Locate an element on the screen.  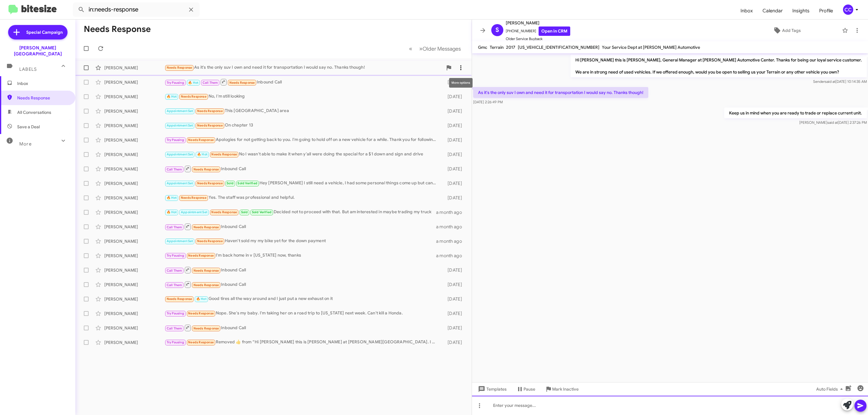
span: Mark Inactive is located at coordinates (565, 390).